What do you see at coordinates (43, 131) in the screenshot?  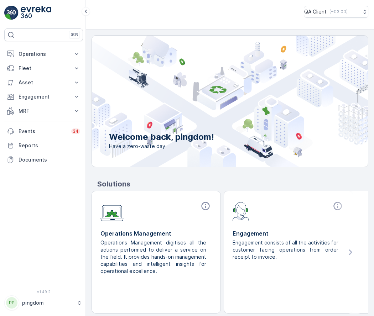 I see `a: Events34` at bounding box center [43, 131].